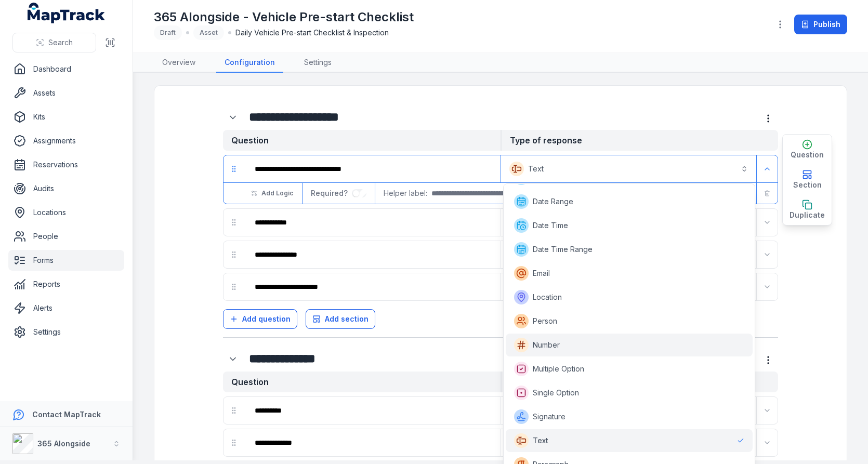  I want to click on button: Text, so click(628, 169).